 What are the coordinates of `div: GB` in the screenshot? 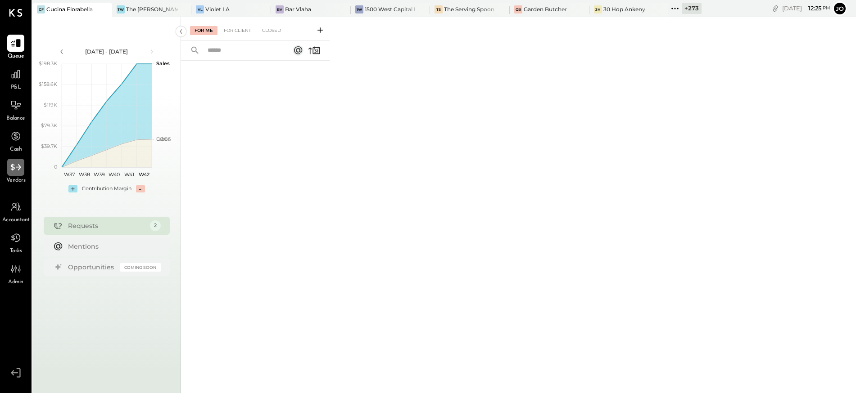 It's located at (518, 9).